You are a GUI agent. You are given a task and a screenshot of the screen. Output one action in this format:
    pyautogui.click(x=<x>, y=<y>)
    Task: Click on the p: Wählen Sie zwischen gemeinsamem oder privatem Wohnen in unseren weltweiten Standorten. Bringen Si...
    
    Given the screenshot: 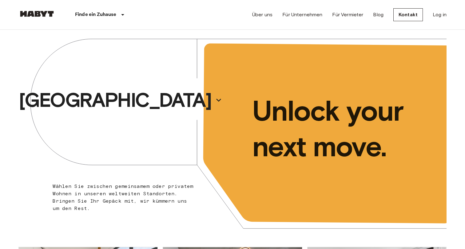 What is the action you would take?
    pyautogui.click(x=123, y=198)
    